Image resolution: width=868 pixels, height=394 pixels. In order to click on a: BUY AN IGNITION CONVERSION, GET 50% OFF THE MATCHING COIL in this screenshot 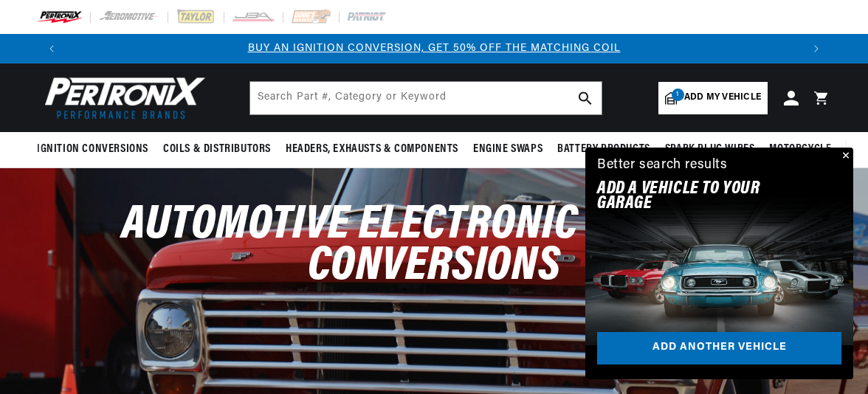, I will do `click(434, 48)`.